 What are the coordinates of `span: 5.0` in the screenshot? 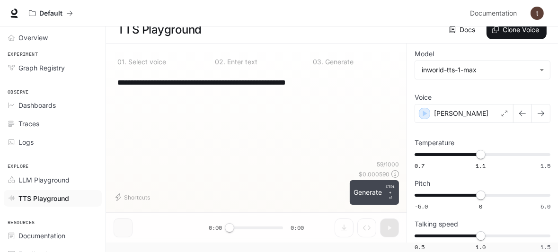 It's located at (545, 206).